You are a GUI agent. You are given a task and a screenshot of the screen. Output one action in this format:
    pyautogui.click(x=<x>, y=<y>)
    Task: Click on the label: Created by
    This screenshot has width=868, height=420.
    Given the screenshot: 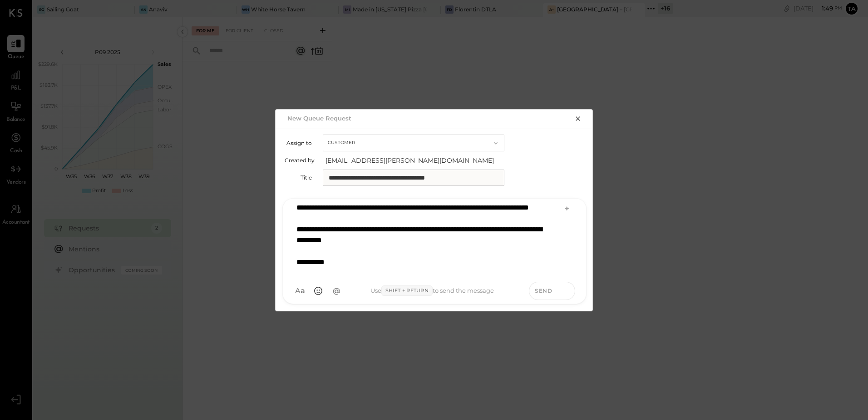 What is the action you would take?
    pyautogui.click(x=299, y=160)
    